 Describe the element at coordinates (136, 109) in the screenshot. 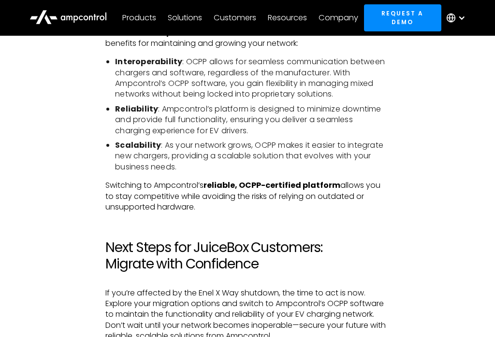

I see `strong: Reliability` at that location.